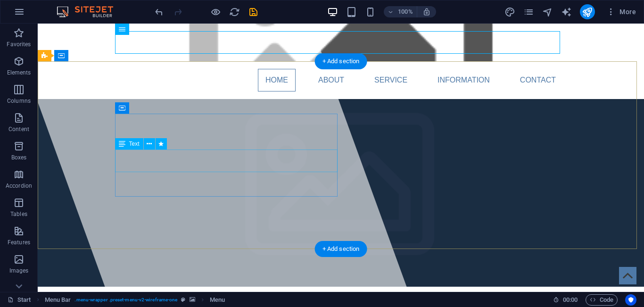 This screenshot has height=307, width=644. I want to click on i: This element contains a background, so click(192, 299).